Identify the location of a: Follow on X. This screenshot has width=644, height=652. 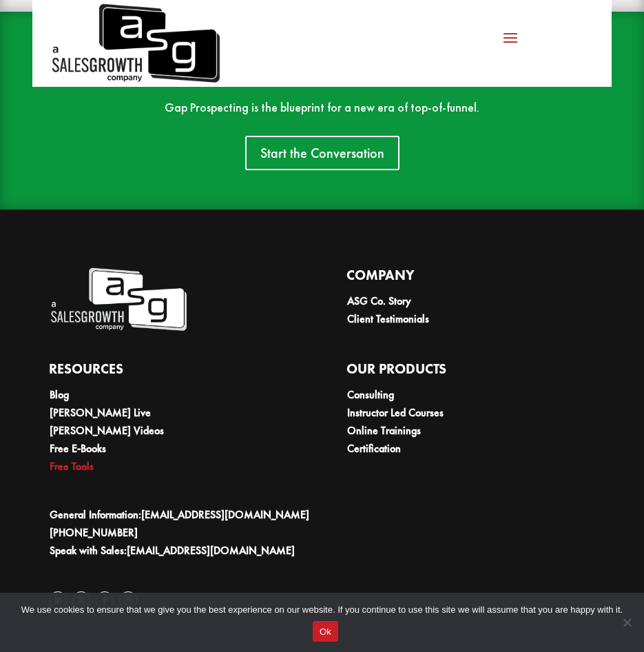
(82, 600).